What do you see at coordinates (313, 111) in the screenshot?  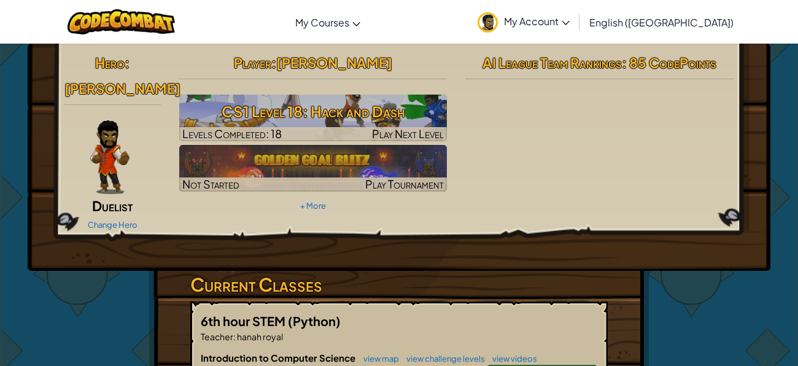 I see `h3: CS1 Level 18: Hack and Dash` at bounding box center [313, 111].